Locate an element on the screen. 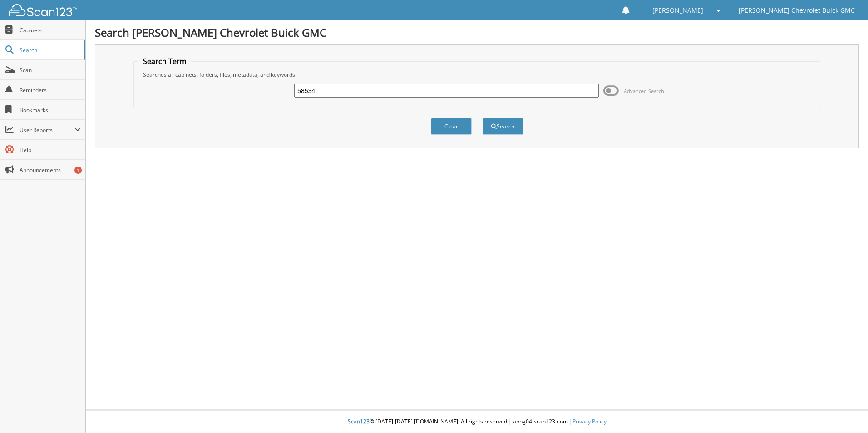 Image resolution: width=868 pixels, height=433 pixels. div: Chat Widget is located at coordinates (845, 411).